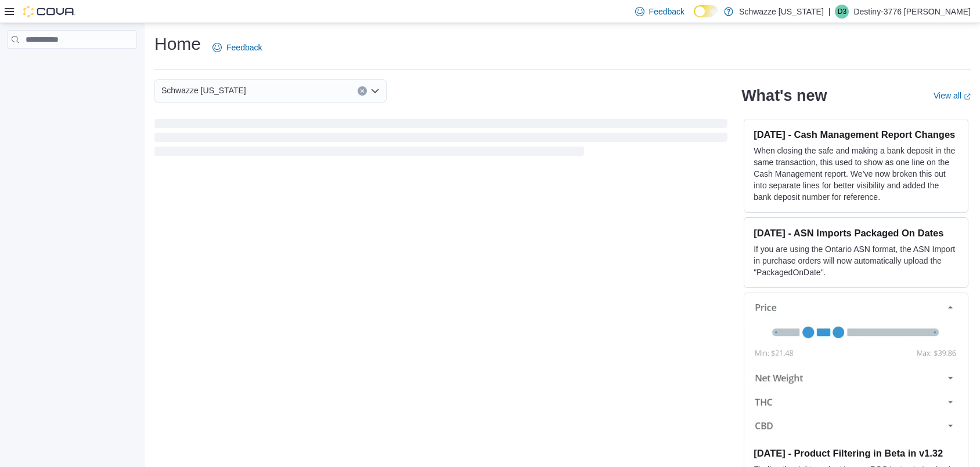  I want to click on div: Destiny-3776 Herrera, so click(841, 12).